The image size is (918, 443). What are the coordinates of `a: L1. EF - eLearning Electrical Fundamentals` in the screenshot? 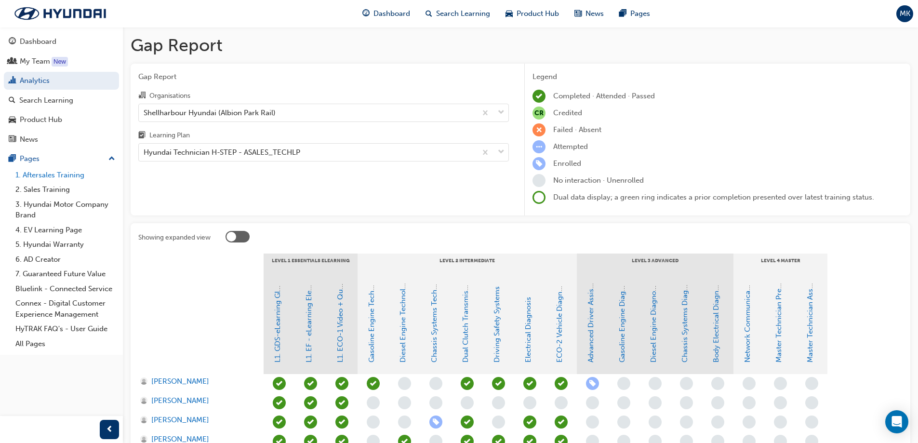 It's located at (309, 292).